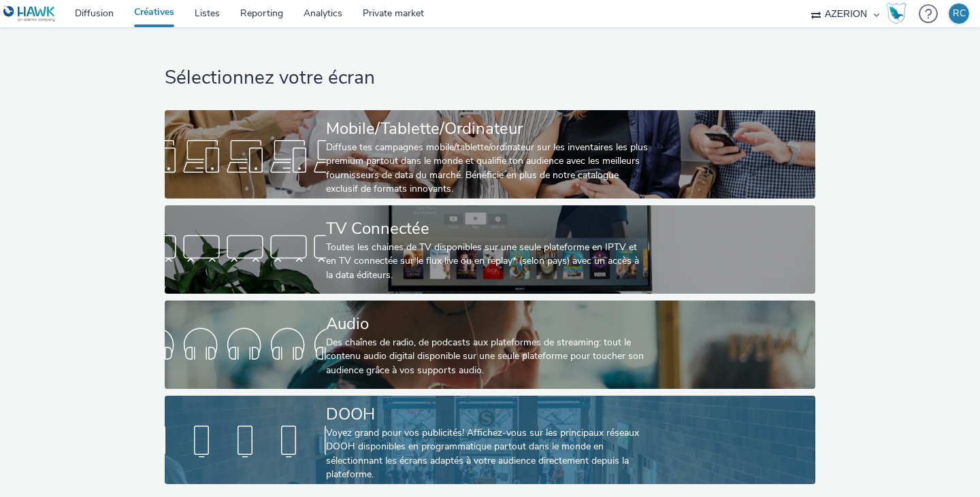 The image size is (980, 497). I want to click on a: AudioDes chaînes de radio, de podcasts aux plateformes de streaming: tout le contenu audio digita..., so click(489, 345).